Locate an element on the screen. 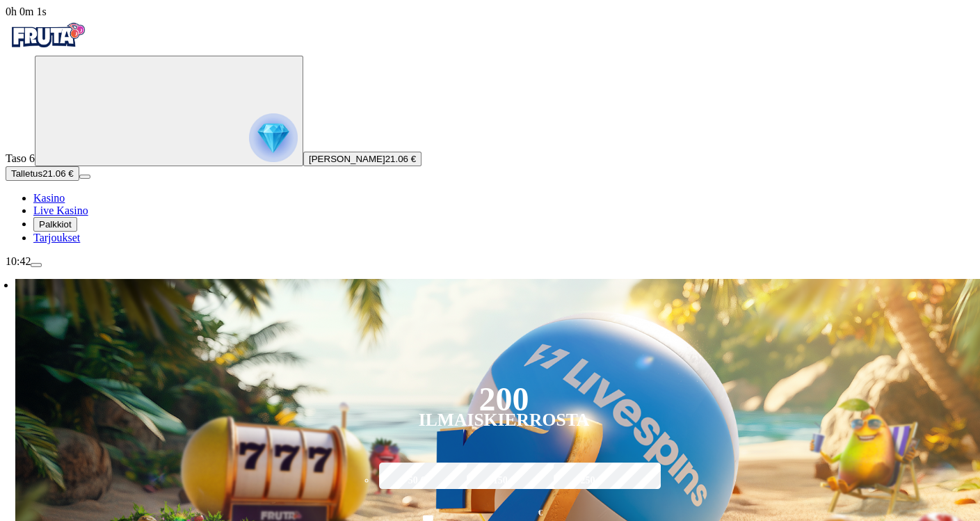  span: Taso 6 is located at coordinates (20, 158).